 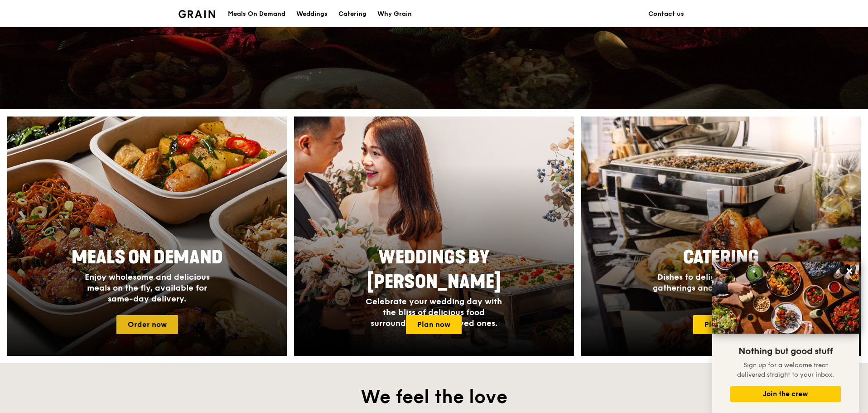 I want to click on div: Catering, so click(x=353, y=14).